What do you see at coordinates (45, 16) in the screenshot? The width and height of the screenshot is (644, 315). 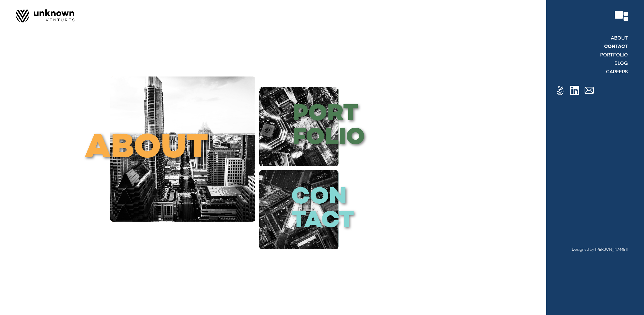 I see `img: Image of Unknown Ventures Logo.` at bounding box center [45, 16].